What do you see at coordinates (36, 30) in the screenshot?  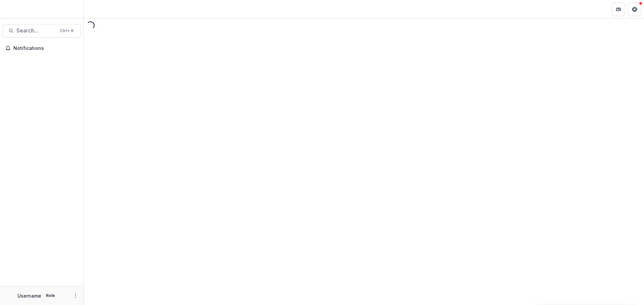 I see `span: Search...` at bounding box center [36, 30].